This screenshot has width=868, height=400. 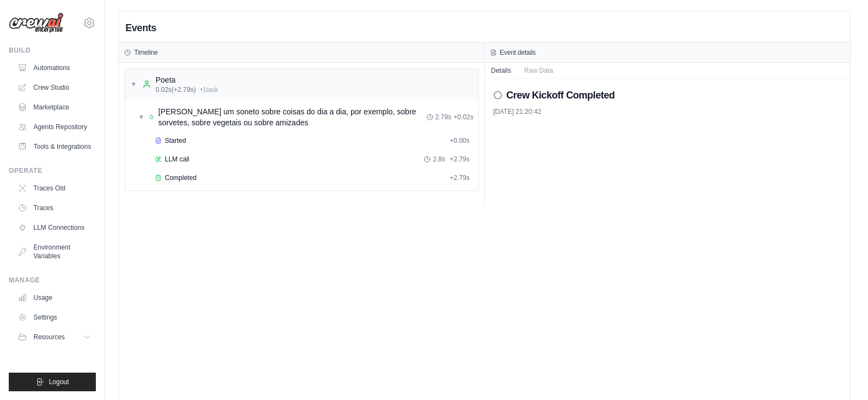 I want to click on div: Operate, so click(x=52, y=171).